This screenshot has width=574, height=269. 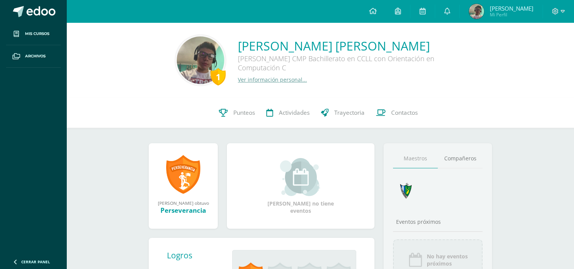 I want to click on span: No hay eventos próximos, so click(x=447, y=259).